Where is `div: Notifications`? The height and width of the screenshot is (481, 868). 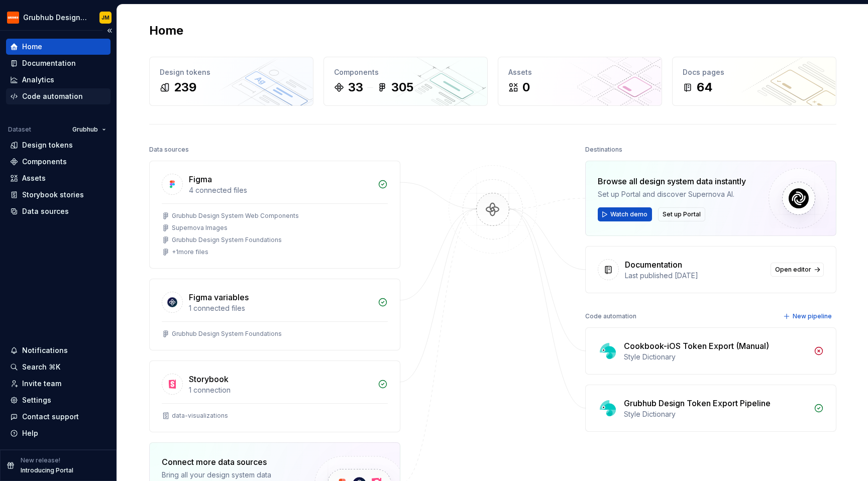 div: Notifications is located at coordinates (45, 350).